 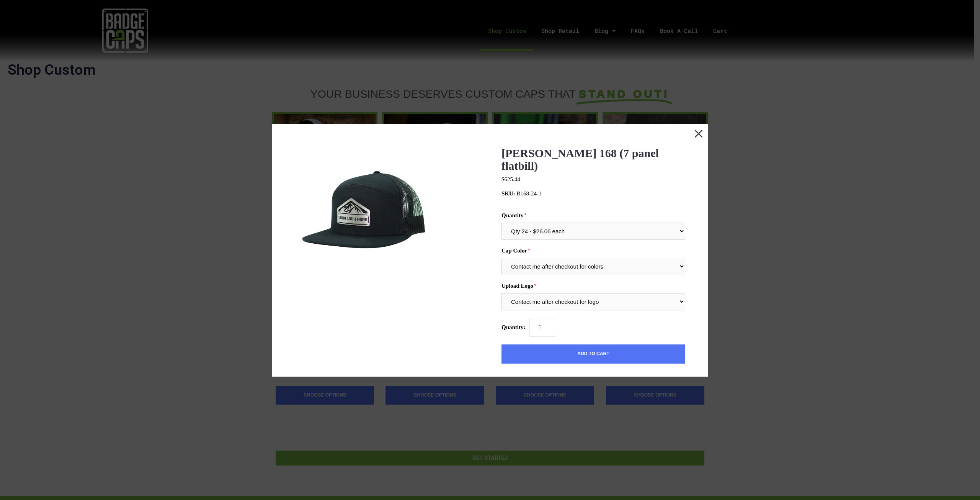 I want to click on button: Add to Cart, so click(x=593, y=354).